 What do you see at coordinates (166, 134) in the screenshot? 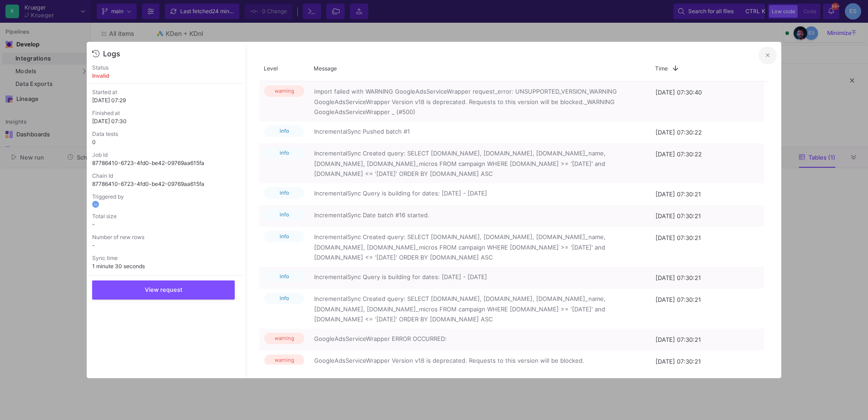
I see `p: Data tests` at bounding box center [166, 134].